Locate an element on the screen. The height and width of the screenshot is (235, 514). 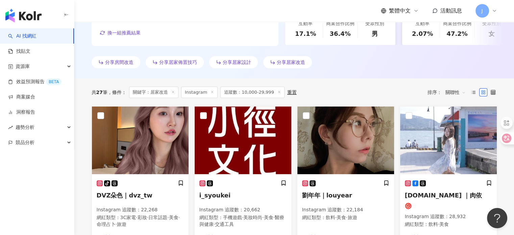
button: 換一組推薦結果 is located at coordinates (120, 33).